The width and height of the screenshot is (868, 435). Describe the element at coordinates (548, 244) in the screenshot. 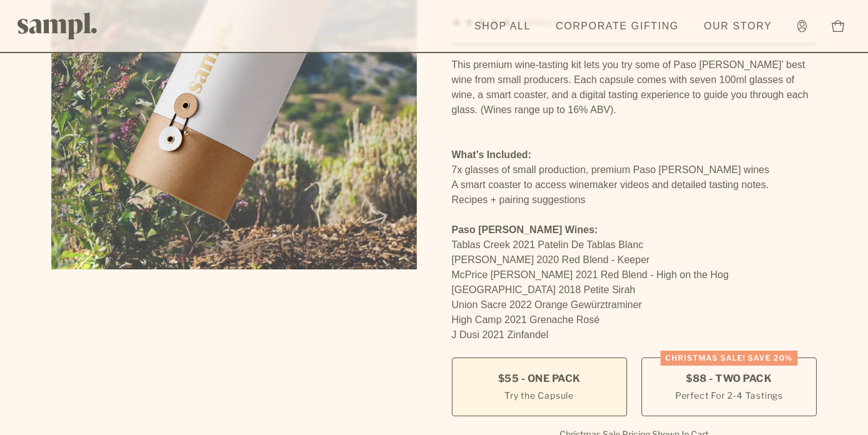

I see `span: Tablas Creek 2021 Patelin De Tablas Blanc` at that location.